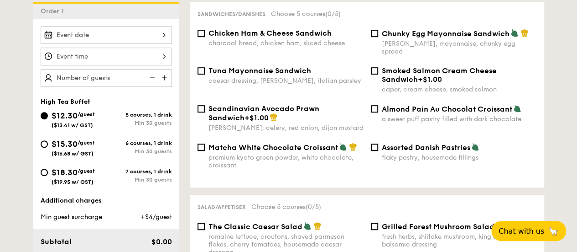 The height and width of the screenshot is (252, 577). I want to click on input: $12.30/guest($13.41 w/ GST)5 courses, 1 drinkMin 30 guests, so click(44, 115).